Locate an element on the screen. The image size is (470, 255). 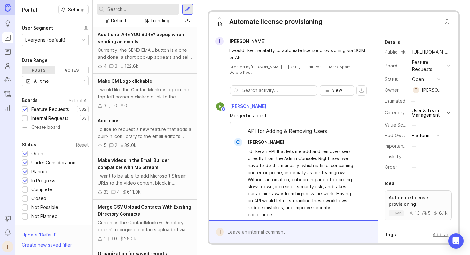
img: Canny Home is located at coordinates (8, 7).